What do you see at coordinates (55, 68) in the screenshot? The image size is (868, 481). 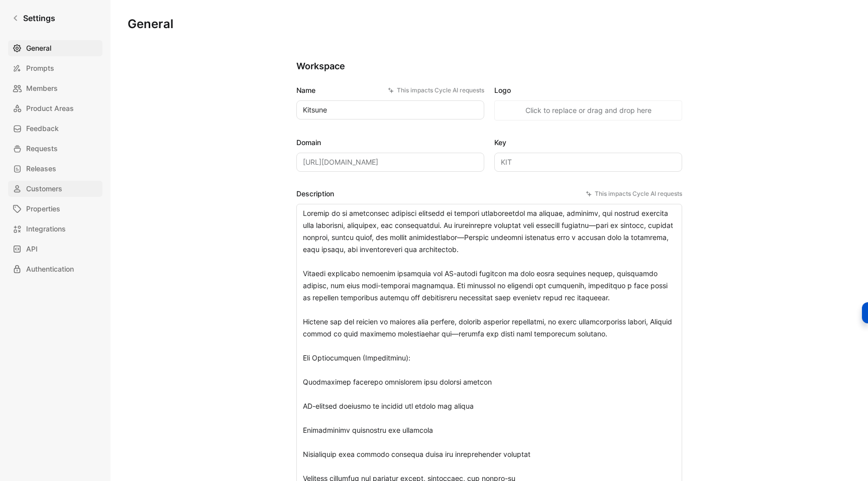 I see `a: Prompts` at bounding box center [55, 68].